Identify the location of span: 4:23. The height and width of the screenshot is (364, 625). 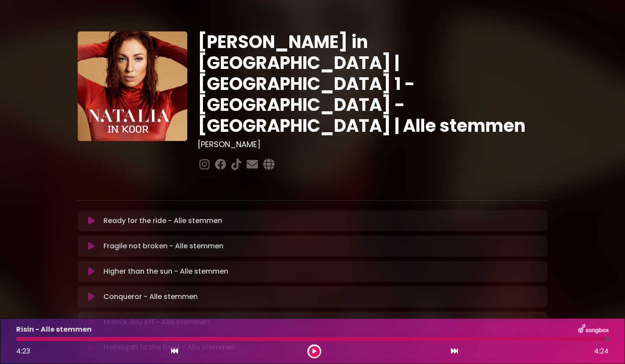
(23, 351).